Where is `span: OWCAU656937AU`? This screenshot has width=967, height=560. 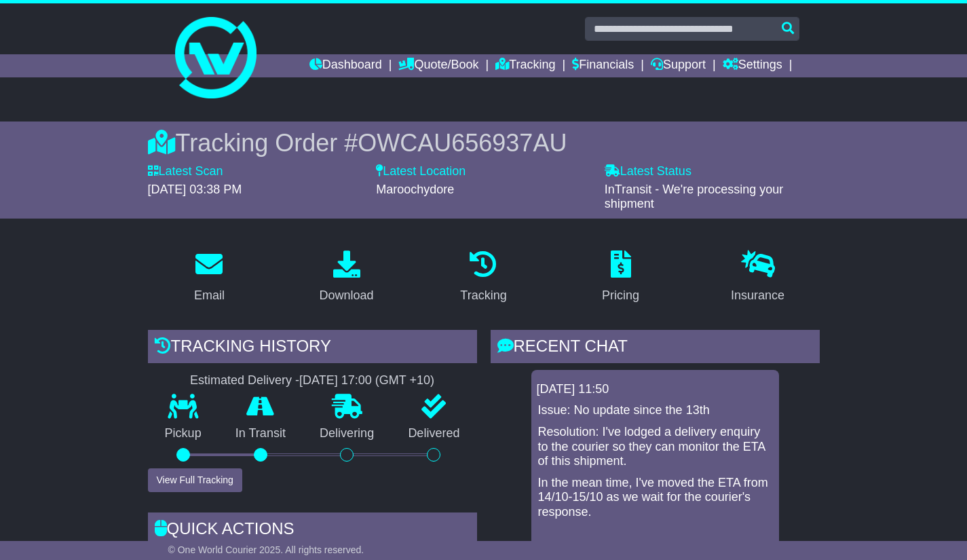
span: OWCAU656937AU is located at coordinates (462, 142).